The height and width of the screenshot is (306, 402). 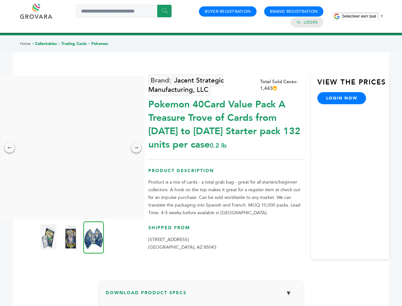 I want to click on a: Login, so click(x=311, y=22).